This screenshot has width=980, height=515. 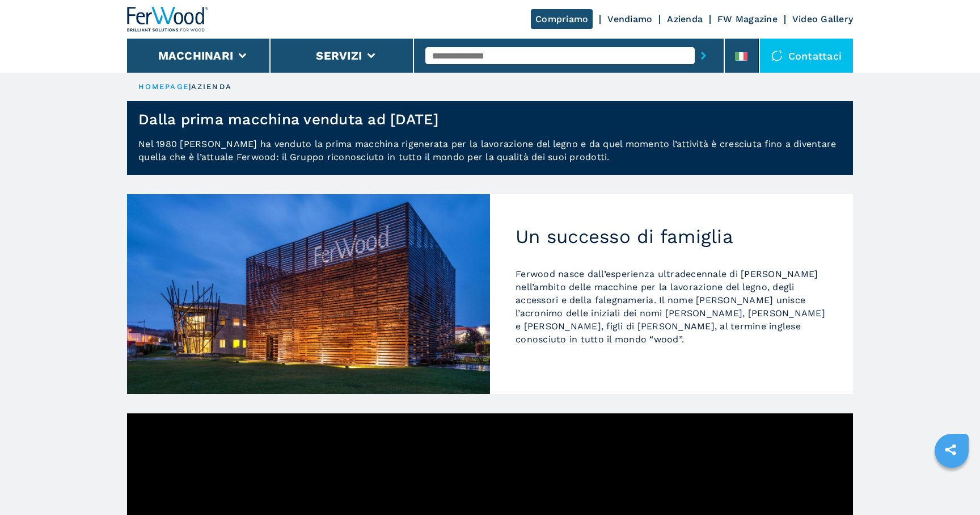 What do you see at coordinates (630, 19) in the screenshot?
I see `a: Vendiamo` at bounding box center [630, 19].